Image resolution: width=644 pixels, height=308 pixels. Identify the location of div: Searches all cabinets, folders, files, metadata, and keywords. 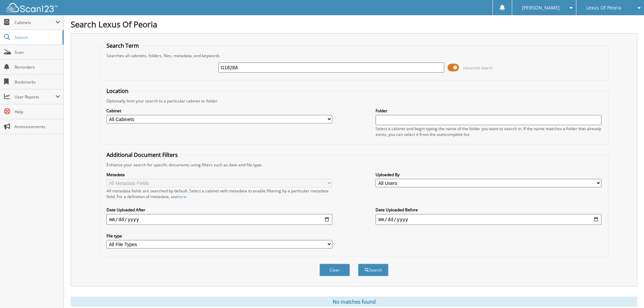
(354, 56).